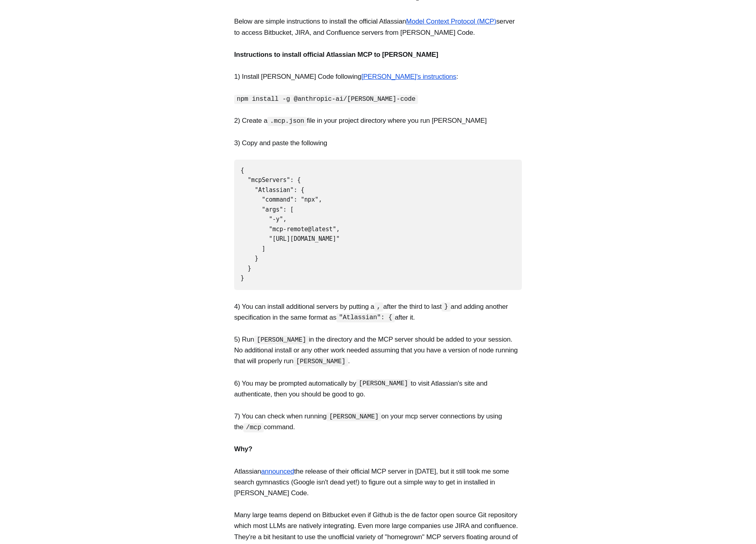 Image resolution: width=756 pixels, height=544 pixels. Describe the element at coordinates (132, 107) in the screenshot. I see `span: Already a member?` at that location.